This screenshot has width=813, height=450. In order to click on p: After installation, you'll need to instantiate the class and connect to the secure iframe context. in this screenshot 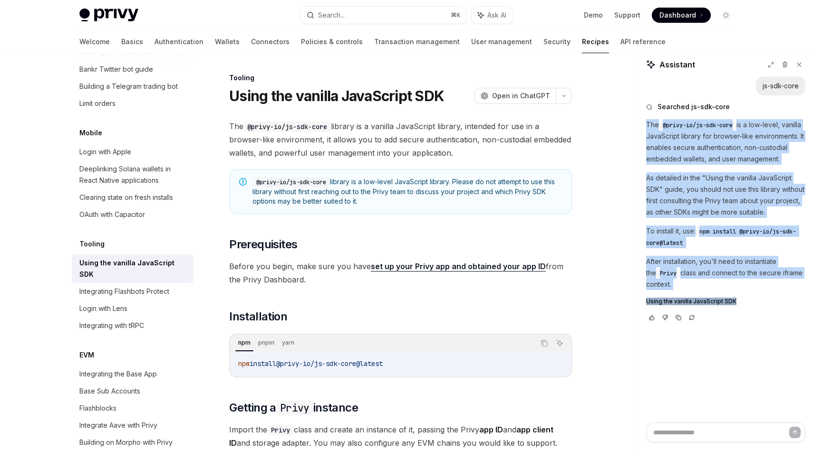, I will do `click(725, 273)`.